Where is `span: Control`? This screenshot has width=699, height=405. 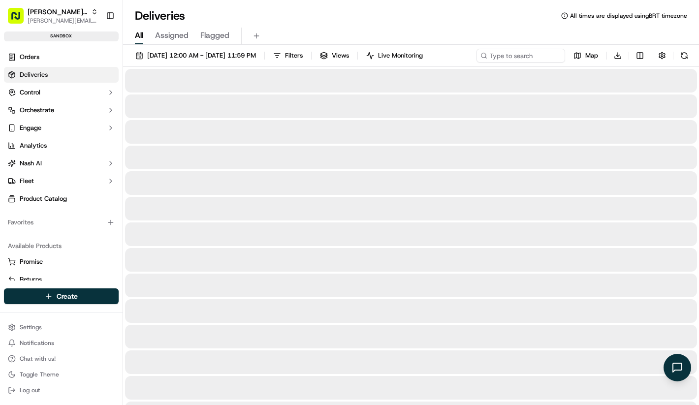
span: Control is located at coordinates (30, 93).